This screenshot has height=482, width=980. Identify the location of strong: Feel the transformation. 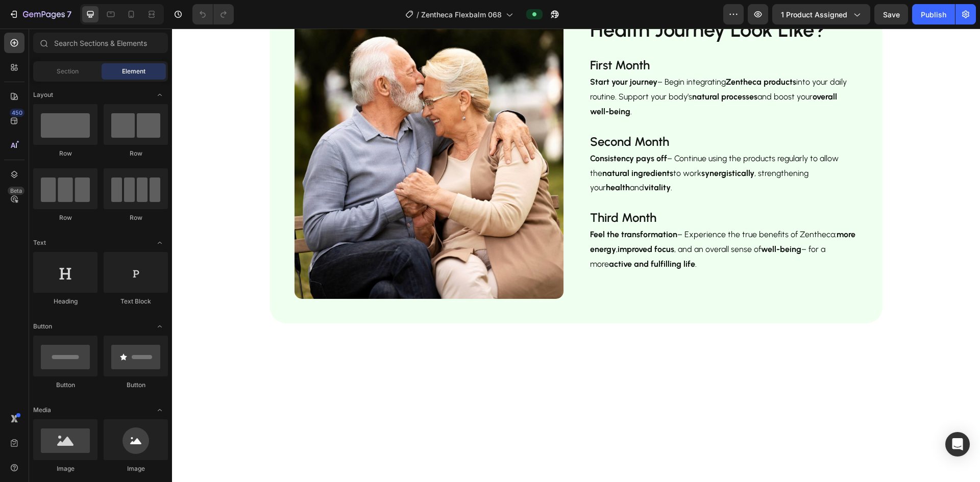
(462, 206).